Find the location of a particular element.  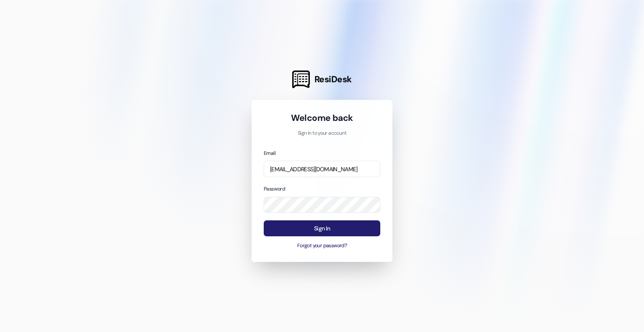

label: Password is located at coordinates (274, 189).